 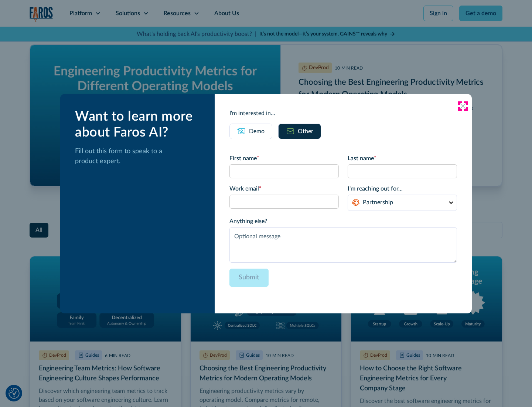 What do you see at coordinates (402, 159) in the screenshot?
I see `label: Last name` at bounding box center [402, 159].